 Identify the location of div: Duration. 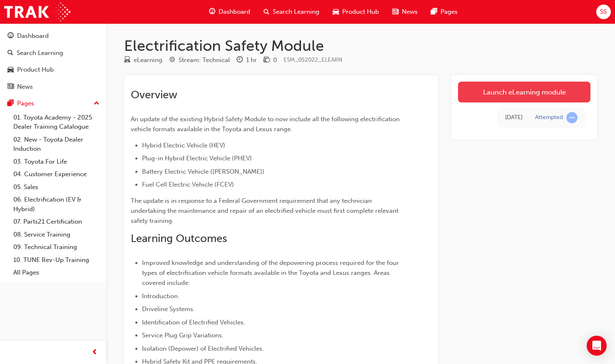
(247, 60).